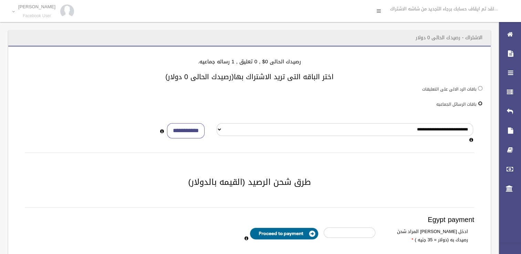  I want to click on header: الاشتراك - رصيدك الحالى 0 دولار, so click(449, 38).